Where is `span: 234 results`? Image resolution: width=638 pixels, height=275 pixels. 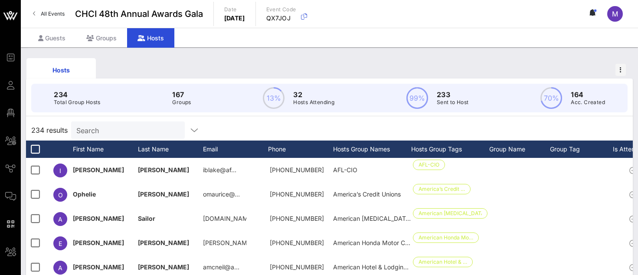
span: 234 results is located at coordinates (49, 130).